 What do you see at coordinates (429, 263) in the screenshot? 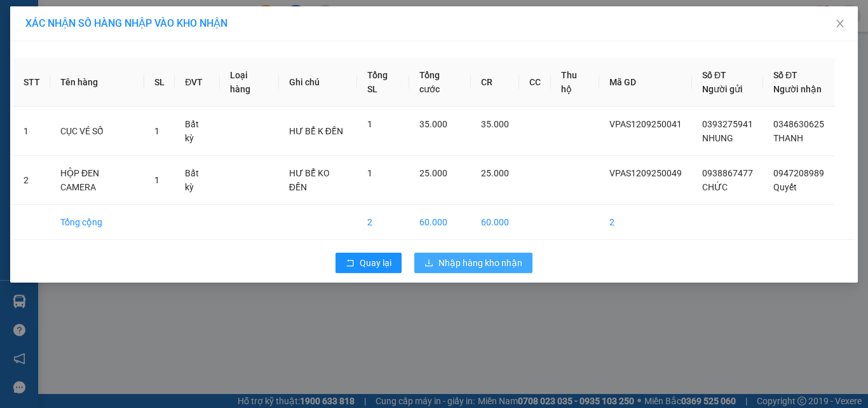
I see `span: download` at bounding box center [429, 263].